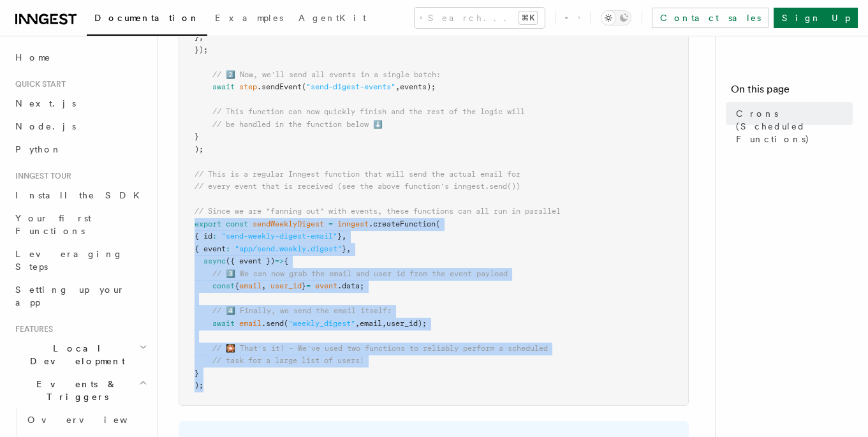 The image size is (868, 437). What do you see at coordinates (31, 329) in the screenshot?
I see `span: Features` at bounding box center [31, 329].